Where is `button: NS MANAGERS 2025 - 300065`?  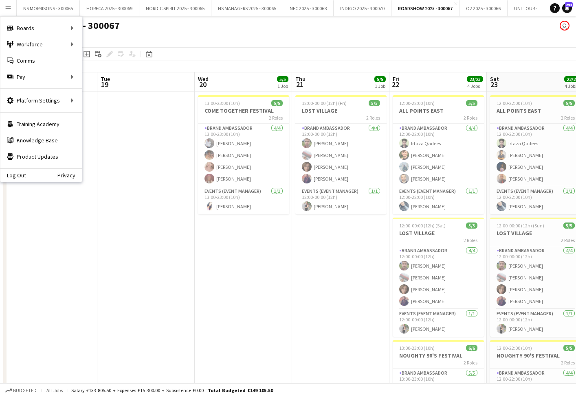
button: NS MANAGERS 2025 - 300065 is located at coordinates (247, 8).